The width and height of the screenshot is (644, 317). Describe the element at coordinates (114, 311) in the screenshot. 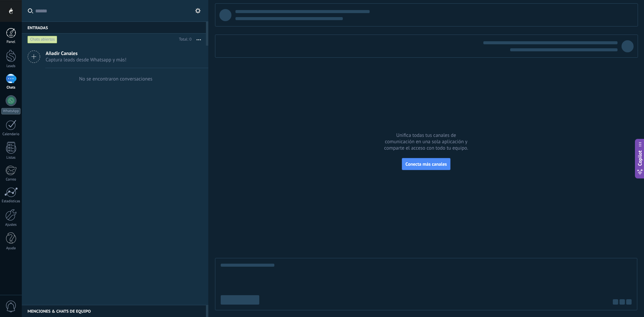

I see `div: Menciones & Chats de equipo` at that location.